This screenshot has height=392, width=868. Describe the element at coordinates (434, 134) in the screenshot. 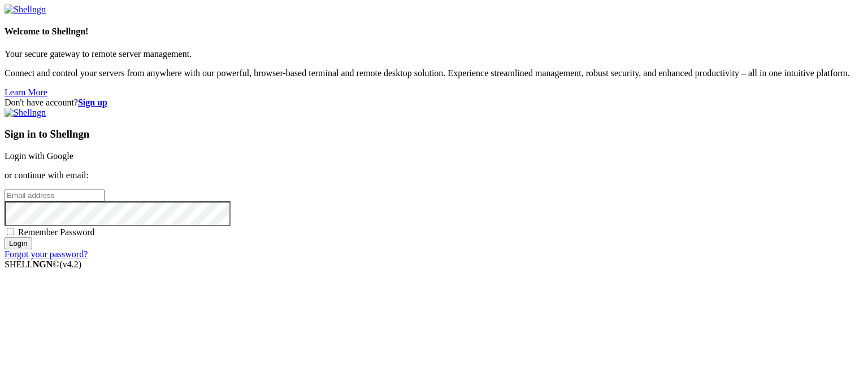

I see `h3: Sign in to Shellngn` at that location.